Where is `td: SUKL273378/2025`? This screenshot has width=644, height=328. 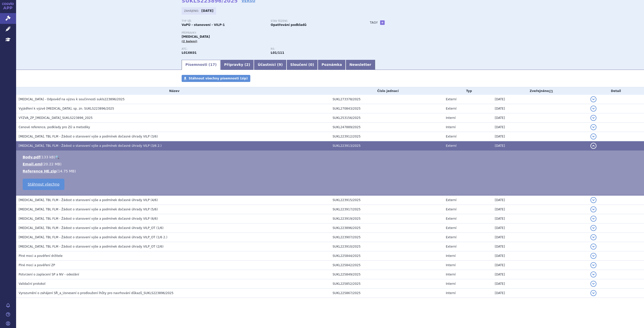 td: SUKL273378/2025 is located at coordinates (387, 99).